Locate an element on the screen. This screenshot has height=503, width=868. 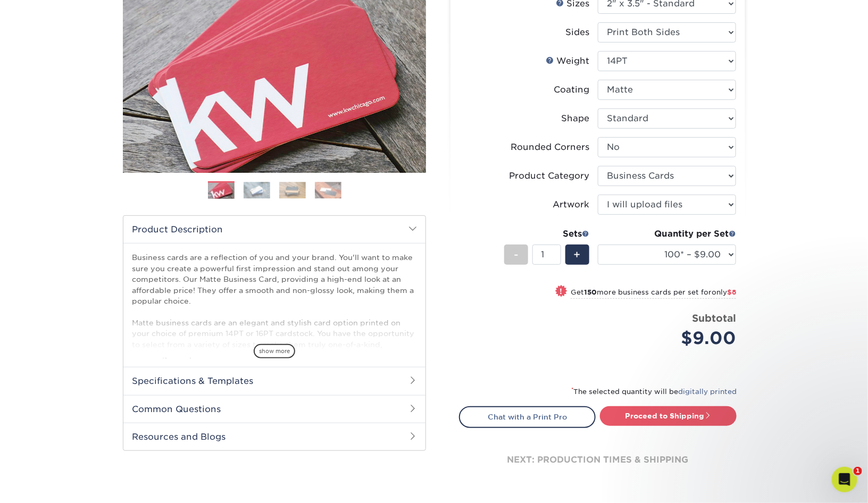
div: Weight is located at coordinates (568, 61).